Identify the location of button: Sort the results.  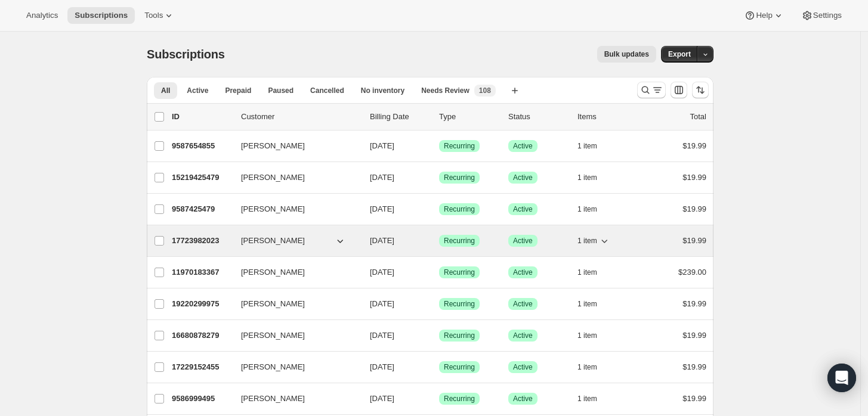
(701, 90).